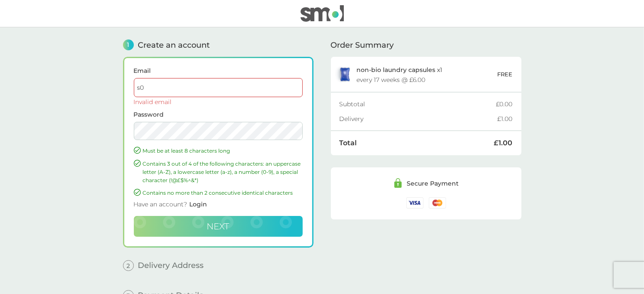 The image size is (644, 294). What do you see at coordinates (218, 114) in the screenshot?
I see `label: Password` at bounding box center [218, 114].